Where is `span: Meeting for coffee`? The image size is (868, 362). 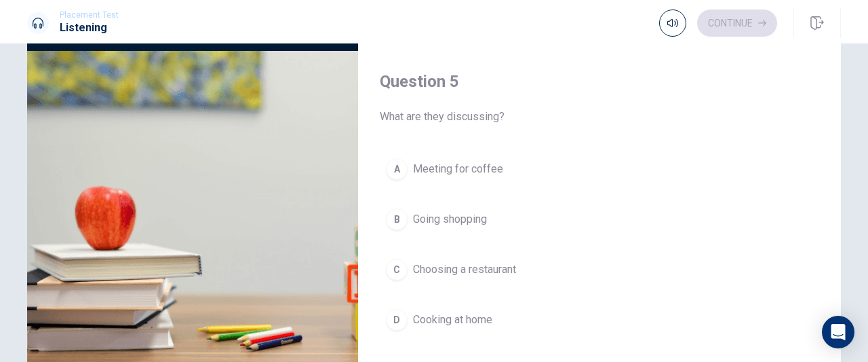
span: Meeting for coffee is located at coordinates (458, 169).